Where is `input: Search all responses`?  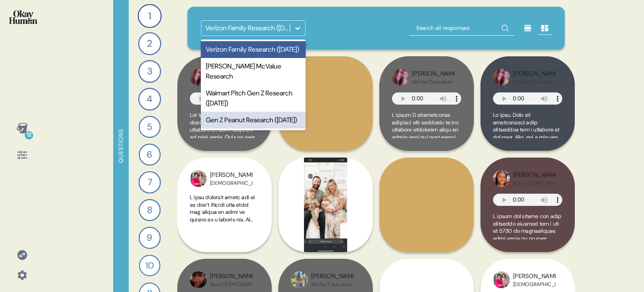 input: Search all responses is located at coordinates (462, 28).